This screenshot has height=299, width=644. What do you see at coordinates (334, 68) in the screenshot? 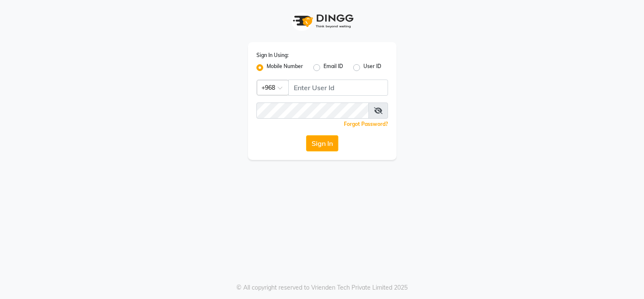
I see `label: Email ID` at bounding box center [334, 68].